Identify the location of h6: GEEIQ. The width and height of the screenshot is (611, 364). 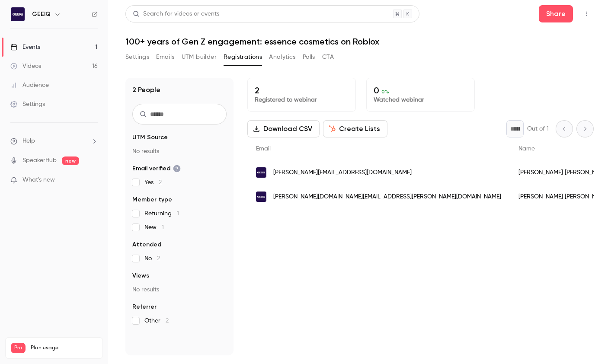
(41, 14).